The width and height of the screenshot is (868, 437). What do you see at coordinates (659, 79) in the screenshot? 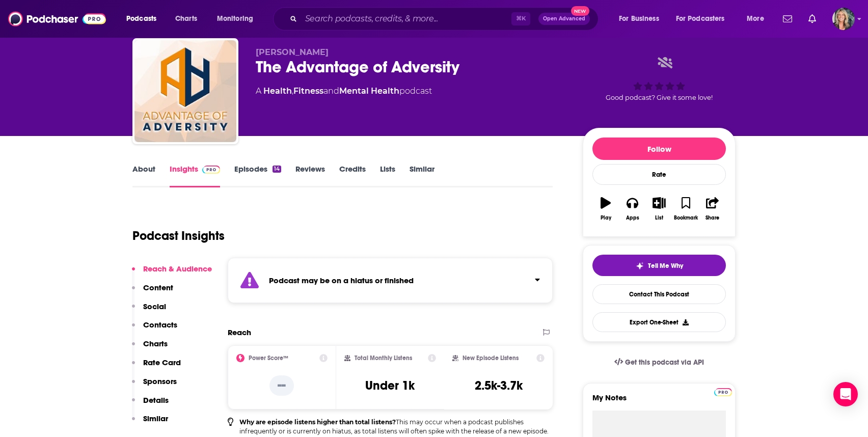
I see `div: Good podcast? Give it some love!` at bounding box center [659, 79].